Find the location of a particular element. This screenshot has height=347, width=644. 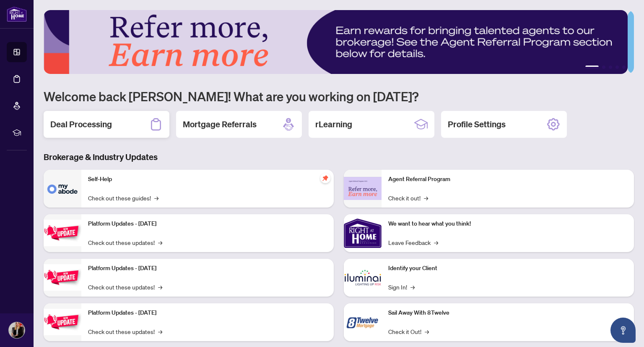

a: Leave Feedback→ is located at coordinates (413, 242).